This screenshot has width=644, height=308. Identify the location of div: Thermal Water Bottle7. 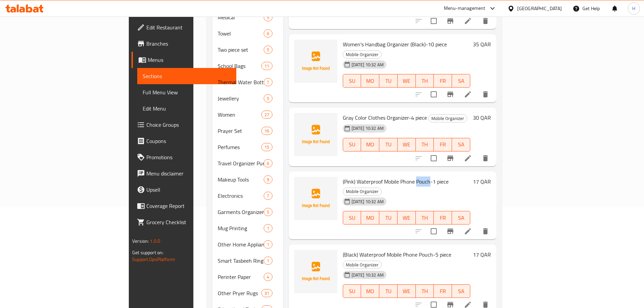
(248, 82).